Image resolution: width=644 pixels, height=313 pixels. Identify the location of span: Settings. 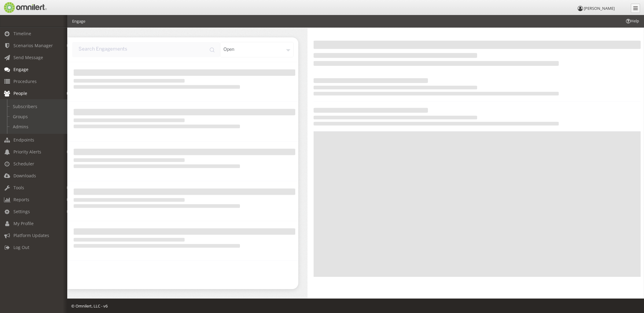
(22, 211).